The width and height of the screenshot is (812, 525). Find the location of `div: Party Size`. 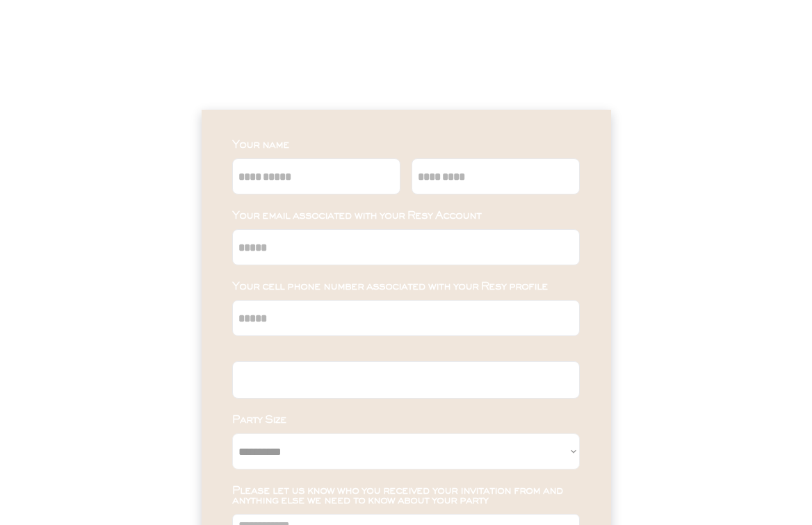

div: Party Size is located at coordinates (406, 420).